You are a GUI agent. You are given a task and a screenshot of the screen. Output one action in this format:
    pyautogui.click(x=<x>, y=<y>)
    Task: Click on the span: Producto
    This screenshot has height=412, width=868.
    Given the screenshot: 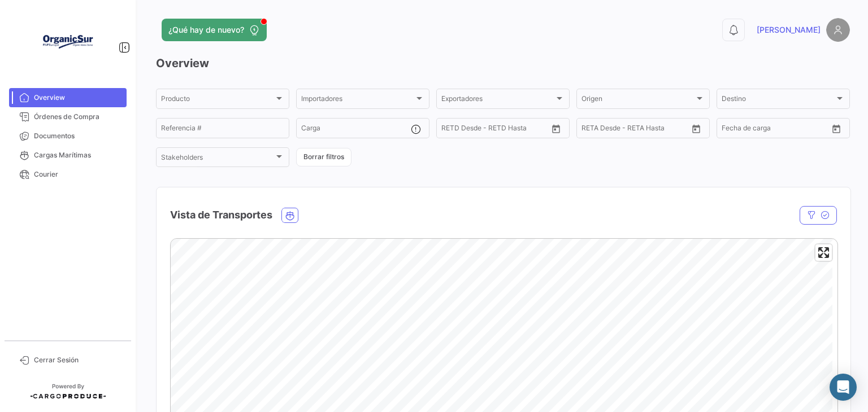 What is the action you would take?
    pyautogui.click(x=217, y=101)
    